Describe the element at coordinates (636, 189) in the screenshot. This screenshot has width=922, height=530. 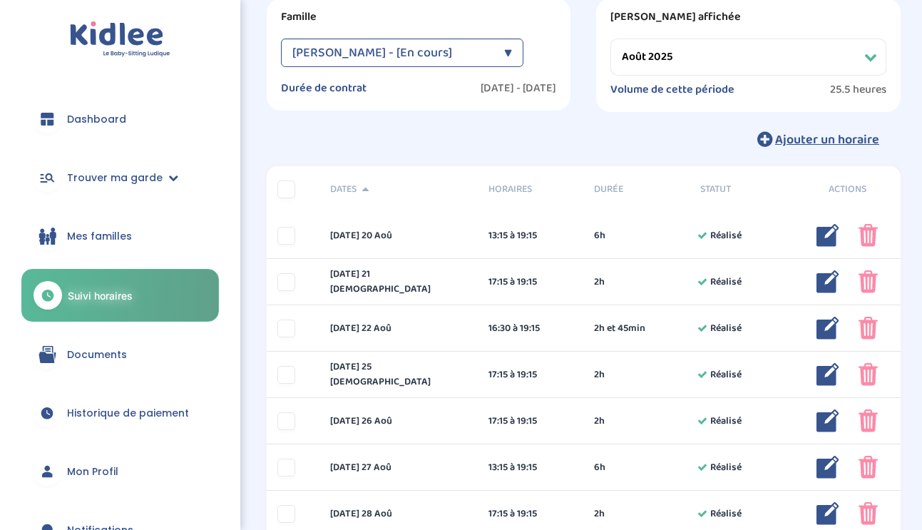
I see `div: Durée` at that location.